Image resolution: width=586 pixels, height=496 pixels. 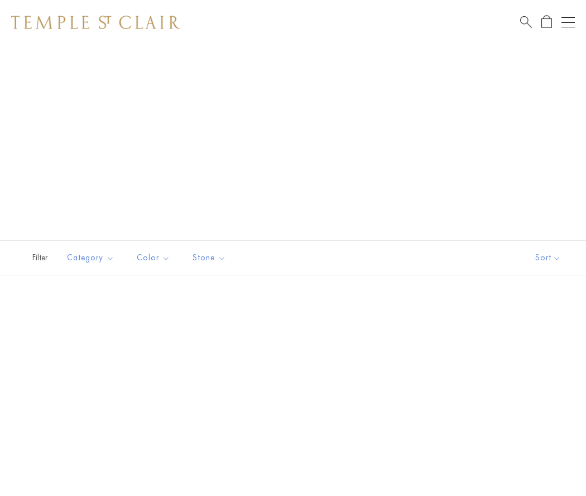 What do you see at coordinates (568, 22) in the screenshot?
I see `button: Open navigation` at bounding box center [568, 22].